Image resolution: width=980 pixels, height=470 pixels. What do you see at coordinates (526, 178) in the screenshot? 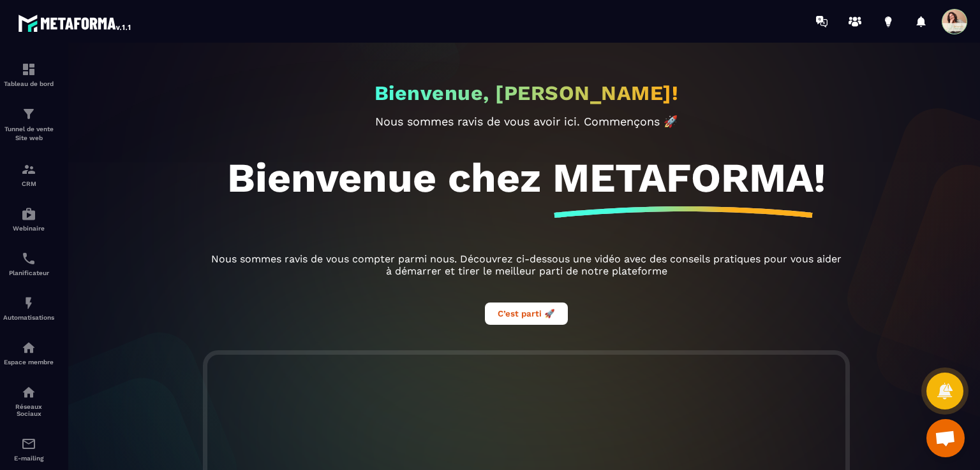
I see `h1: Bienvenue chez METAFORMA!` at bounding box center [526, 178].